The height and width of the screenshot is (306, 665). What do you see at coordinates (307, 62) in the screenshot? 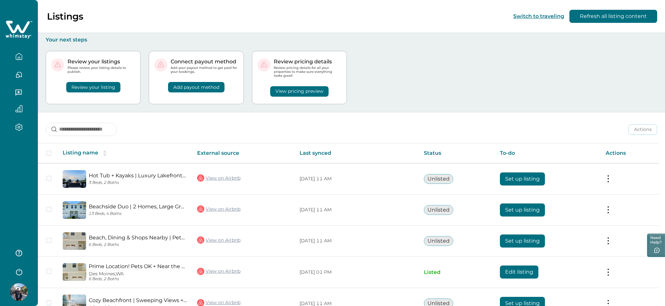
I see `p: Review pricing details` at bounding box center [307, 62].